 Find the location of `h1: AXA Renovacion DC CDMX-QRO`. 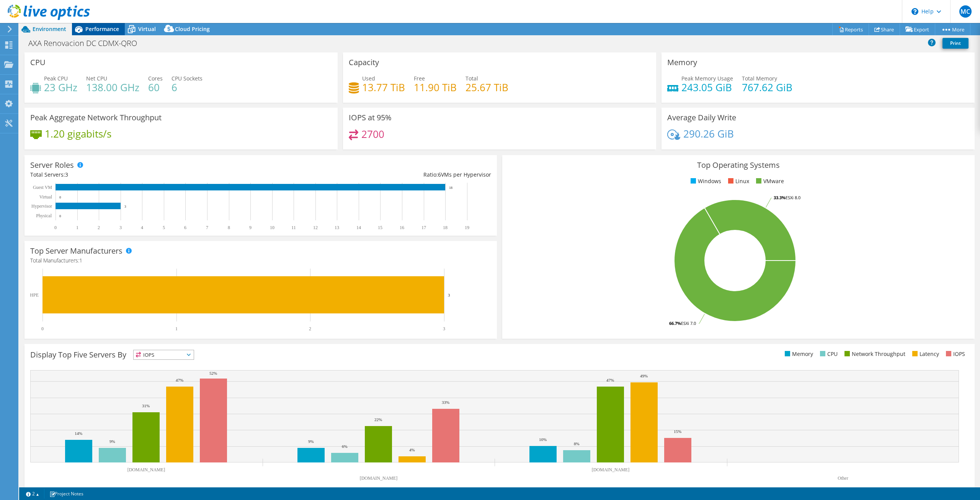

h1: AXA Renovacion DC CDMX-QRO is located at coordinates (87, 43).